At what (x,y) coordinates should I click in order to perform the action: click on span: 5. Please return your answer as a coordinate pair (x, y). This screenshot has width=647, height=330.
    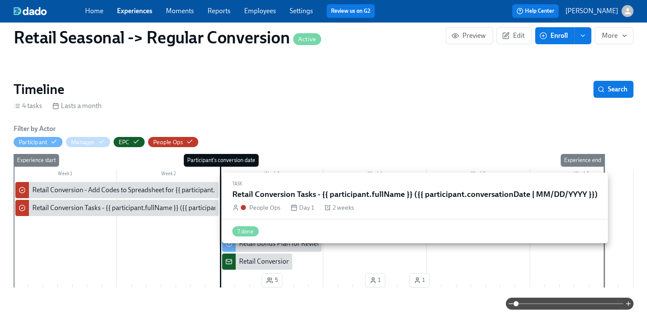
    Looking at the image, I should click on (272, 280).